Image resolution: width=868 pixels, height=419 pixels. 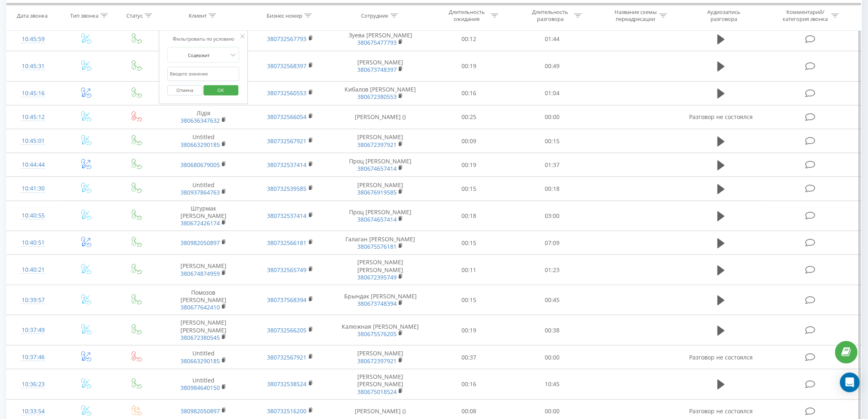 I want to click on td: 00:11, so click(x=469, y=270).